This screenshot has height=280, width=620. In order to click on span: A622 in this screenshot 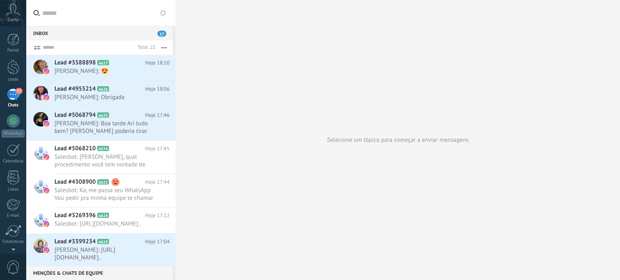, I will do `click(103, 182)`.